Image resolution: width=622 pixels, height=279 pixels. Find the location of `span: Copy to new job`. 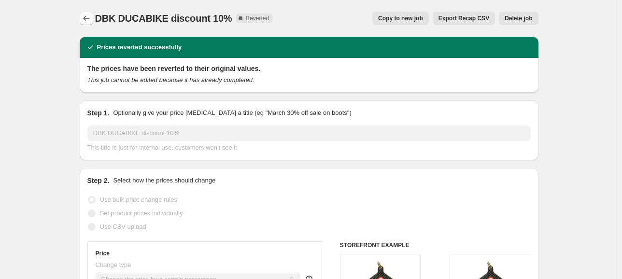

span: Copy to new job is located at coordinates (400, 18).